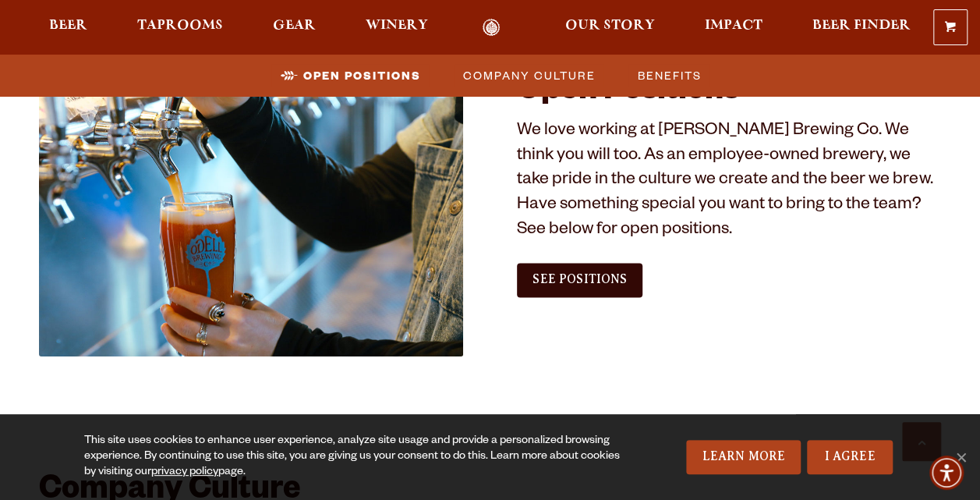 This screenshot has height=500, width=980. What do you see at coordinates (294, 26) in the screenshot?
I see `span: Gear` at bounding box center [294, 26].